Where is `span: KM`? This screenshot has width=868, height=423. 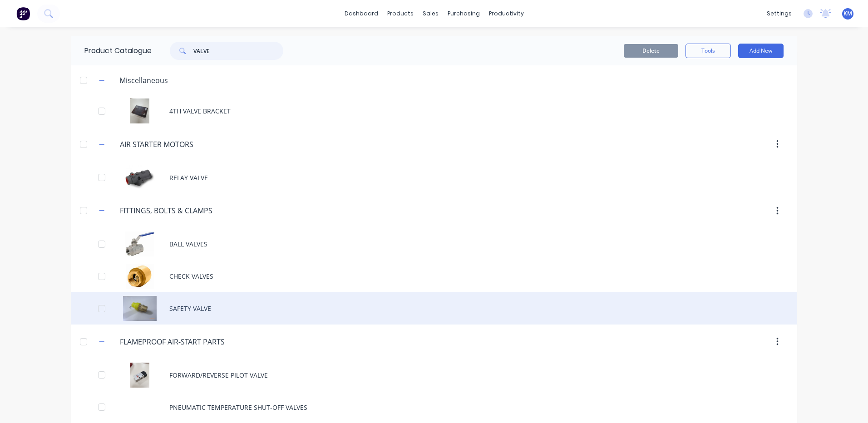
span: KM is located at coordinates (848, 14).